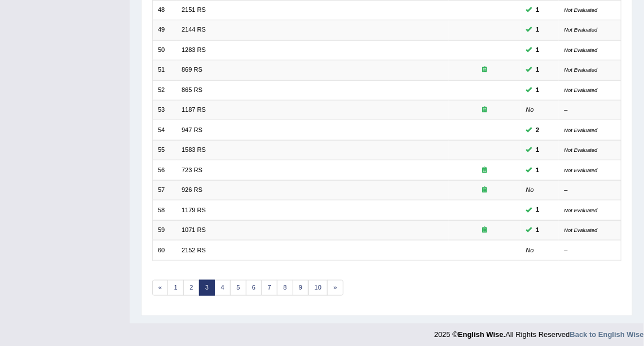  I want to click on td: 52, so click(164, 90).